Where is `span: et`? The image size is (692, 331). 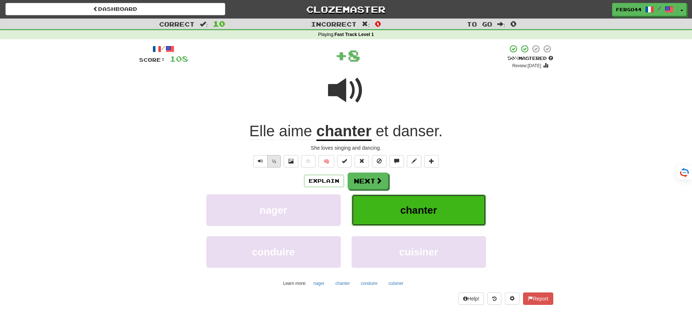 span: et is located at coordinates (382, 131).